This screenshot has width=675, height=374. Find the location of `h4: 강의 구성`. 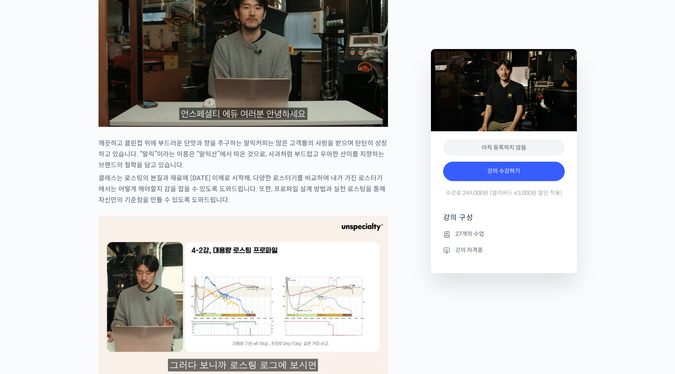

h4: 강의 구성 is located at coordinates (504, 221).